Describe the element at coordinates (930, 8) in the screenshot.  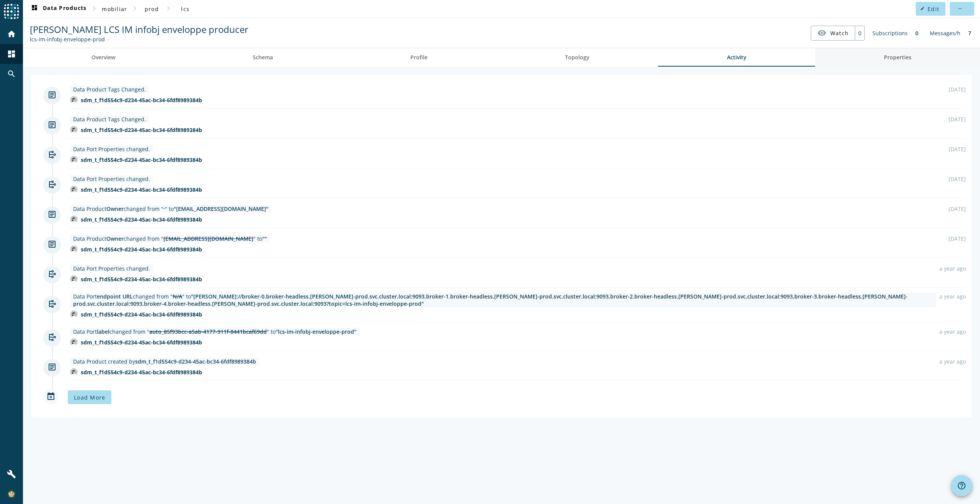
I see `button: Edit` at that location.